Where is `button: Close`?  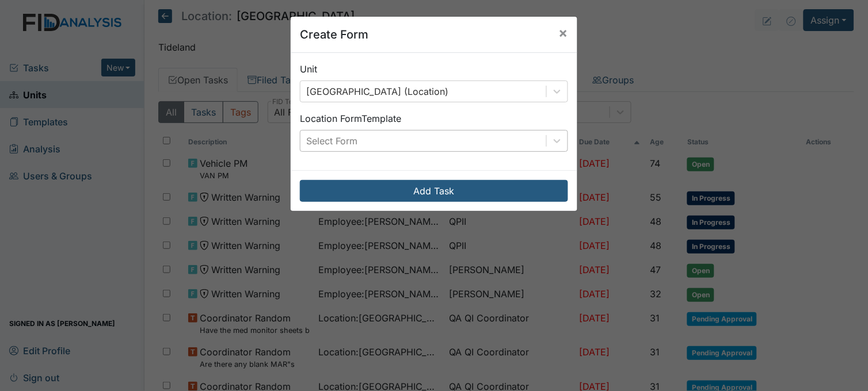
button: Close is located at coordinates (563, 33).